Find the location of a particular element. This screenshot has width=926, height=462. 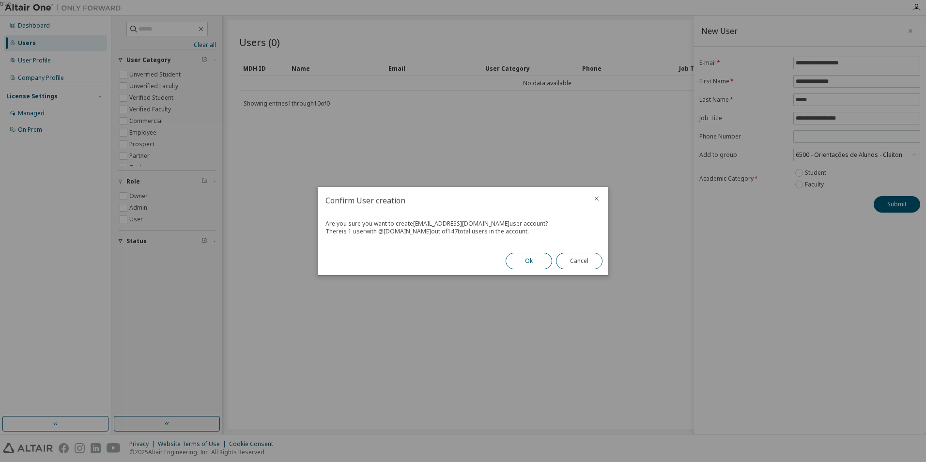

button: Cancel is located at coordinates (579, 261).